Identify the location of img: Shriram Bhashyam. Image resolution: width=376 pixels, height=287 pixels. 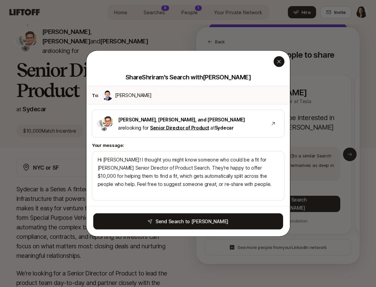
(108, 122).